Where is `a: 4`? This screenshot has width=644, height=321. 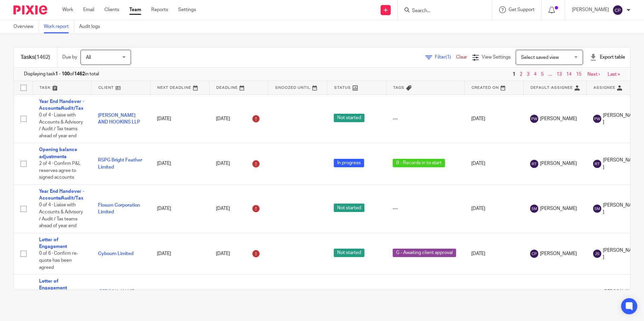
a: 4 is located at coordinates (535, 75).